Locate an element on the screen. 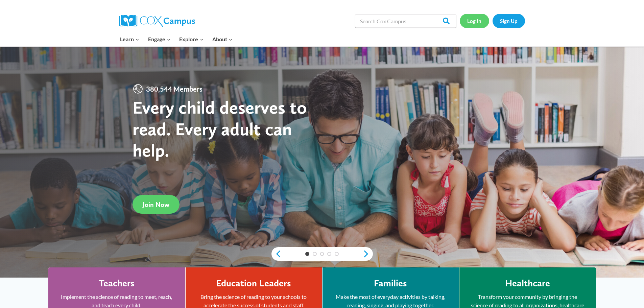 The width and height of the screenshot is (644, 308). a: 5 is located at coordinates (337, 253).